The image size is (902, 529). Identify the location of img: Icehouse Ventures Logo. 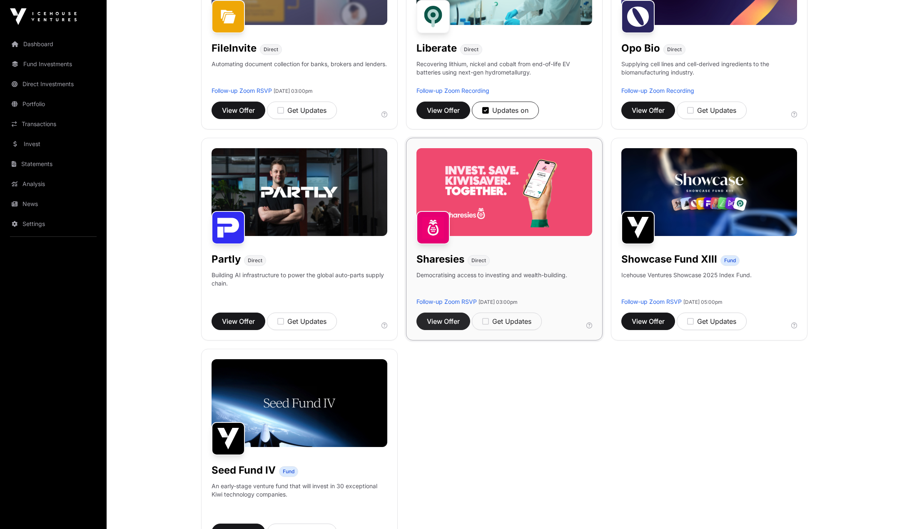
(43, 17).